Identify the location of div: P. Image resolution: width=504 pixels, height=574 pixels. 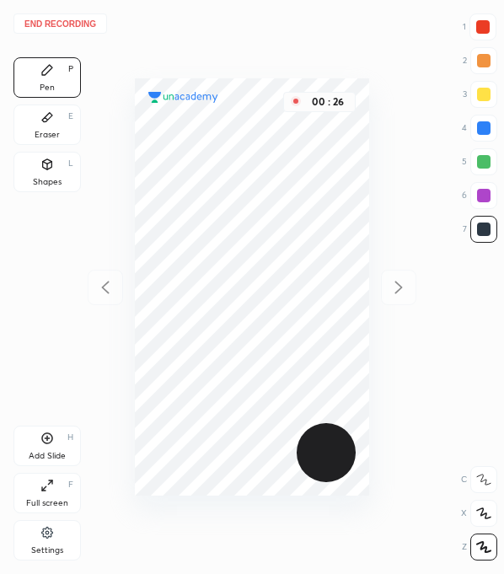
(71, 69).